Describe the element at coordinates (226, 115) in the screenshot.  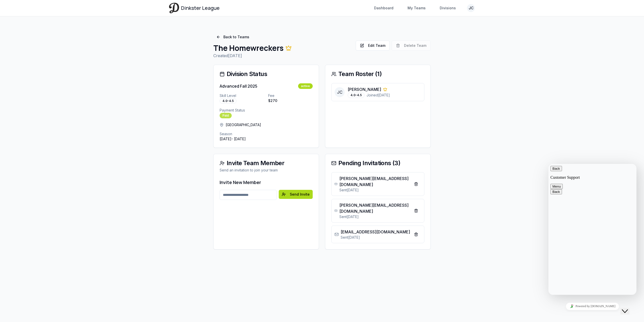
I see `div: Paid` at that location.